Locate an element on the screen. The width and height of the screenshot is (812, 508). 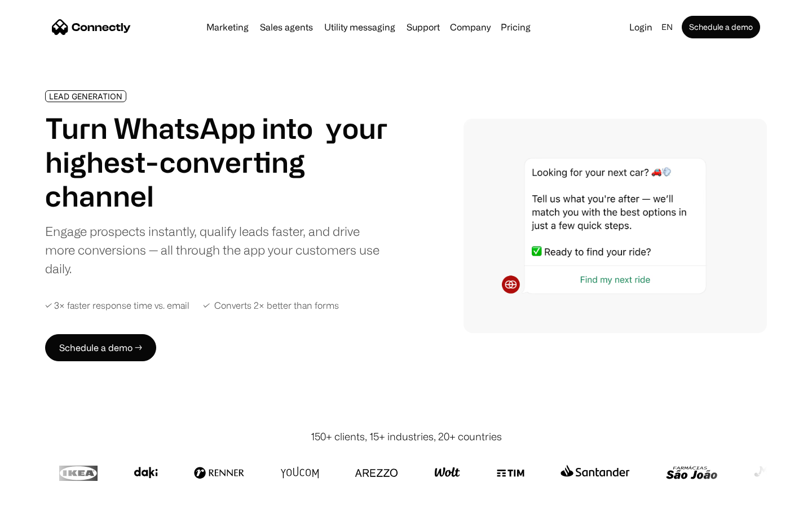
div: LEAD GENERATION is located at coordinates (86, 96).